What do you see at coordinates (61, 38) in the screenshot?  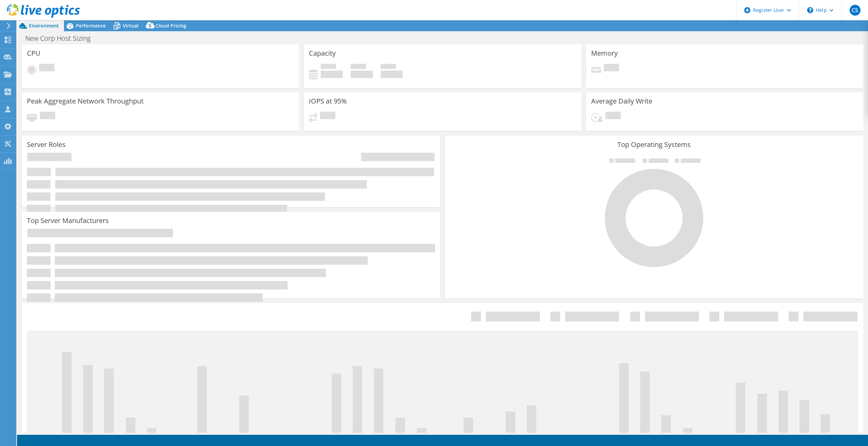 I see `h1: New Corp Host Sizing` at bounding box center [61, 38].